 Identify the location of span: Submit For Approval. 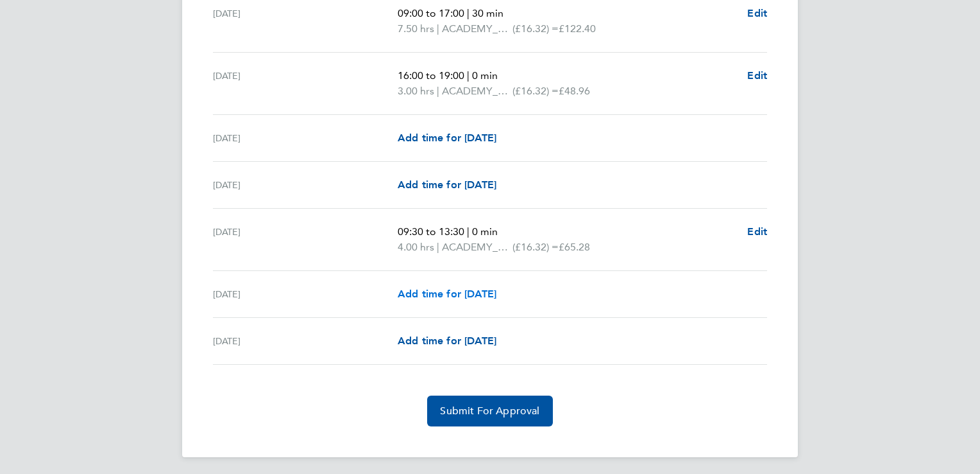
(489, 411).